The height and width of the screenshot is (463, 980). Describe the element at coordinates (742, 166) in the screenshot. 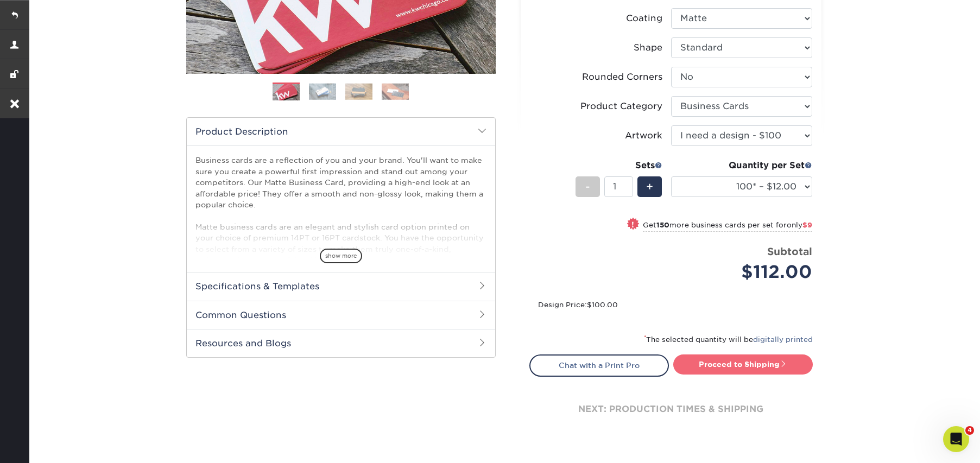

I see `div: Quantity per Set` at that location.